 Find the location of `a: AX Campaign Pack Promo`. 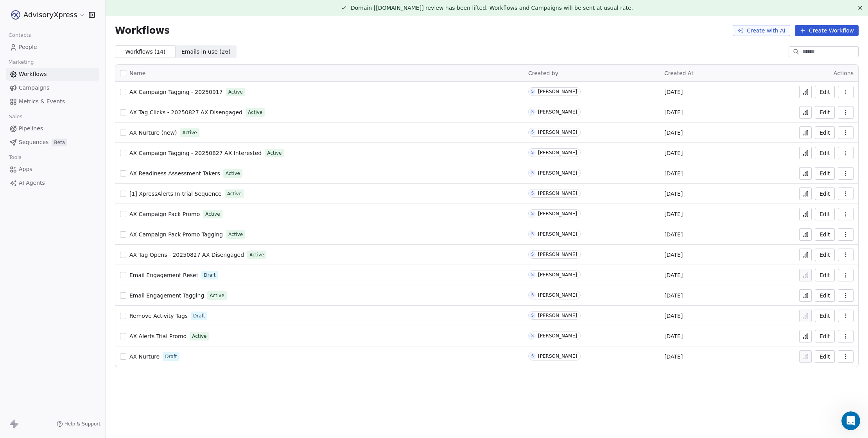

a: AX Campaign Pack Promo is located at coordinates (164, 214).